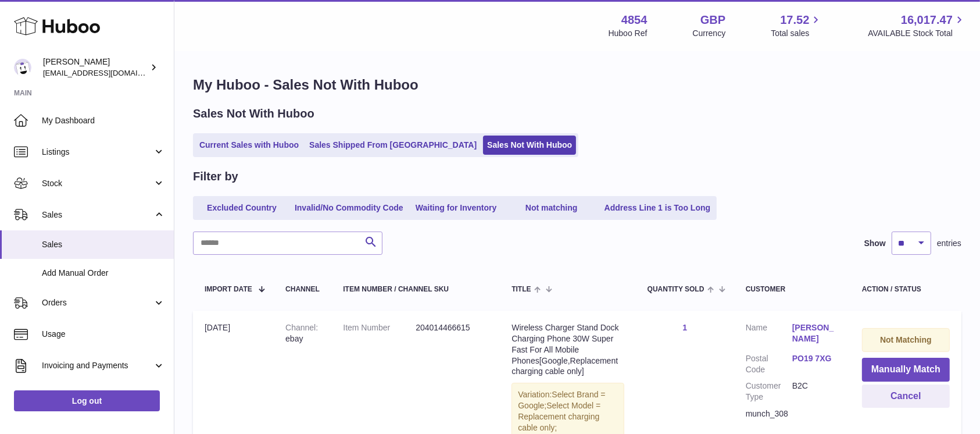 This screenshot has height=434, width=980. Describe the element at coordinates (634, 19) in the screenshot. I see `strong: 4854` at that location.